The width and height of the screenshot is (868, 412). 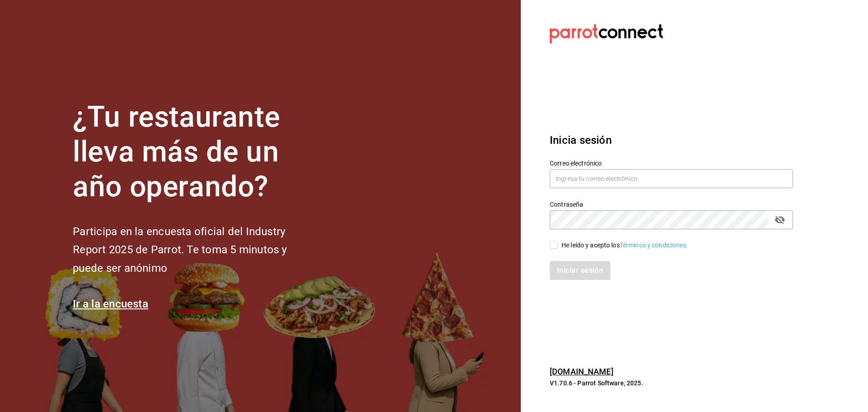 What do you see at coordinates (654, 245) in the screenshot?
I see `a: Términos y condiciones.` at bounding box center [654, 245].